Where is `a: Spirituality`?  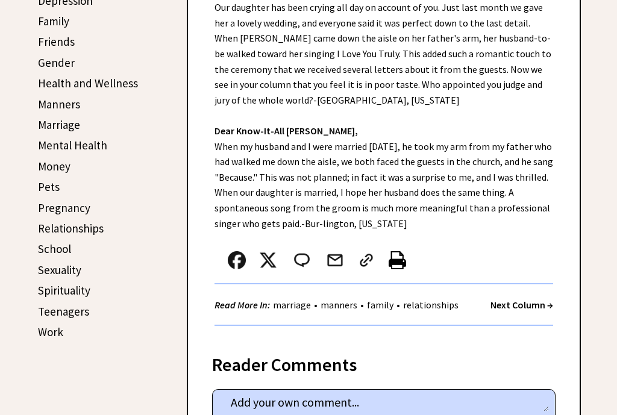
a: Spirituality is located at coordinates (64, 291).